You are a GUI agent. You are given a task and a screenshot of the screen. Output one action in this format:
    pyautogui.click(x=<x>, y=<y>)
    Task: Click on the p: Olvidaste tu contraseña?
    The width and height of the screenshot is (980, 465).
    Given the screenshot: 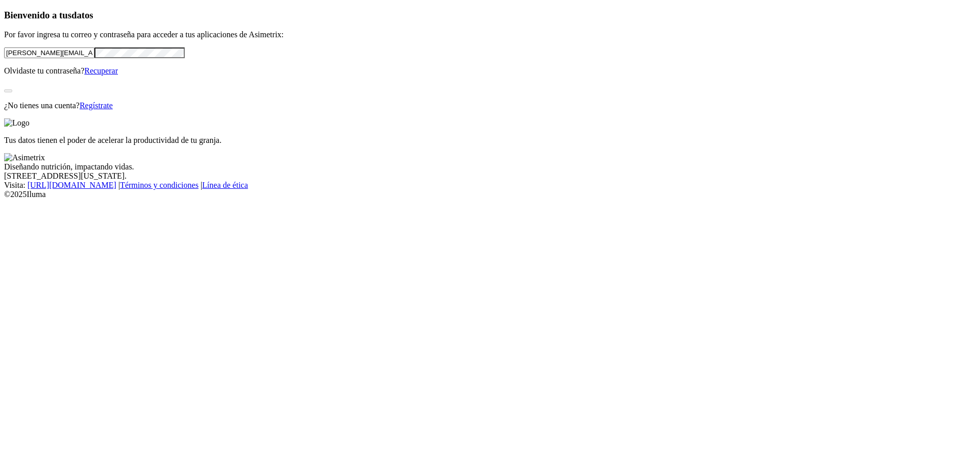 What is the action you would take?
    pyautogui.click(x=490, y=71)
    